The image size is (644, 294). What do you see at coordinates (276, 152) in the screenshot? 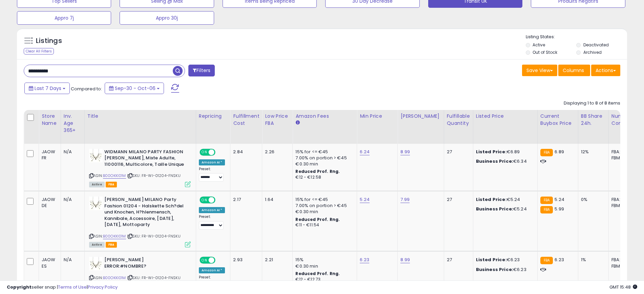
I see `div: 2.26` at bounding box center [276, 152].